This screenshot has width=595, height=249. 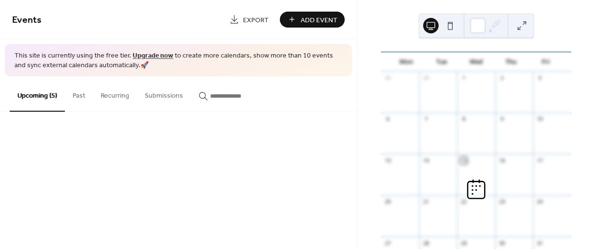 I want to click on div: 27, so click(x=388, y=243).